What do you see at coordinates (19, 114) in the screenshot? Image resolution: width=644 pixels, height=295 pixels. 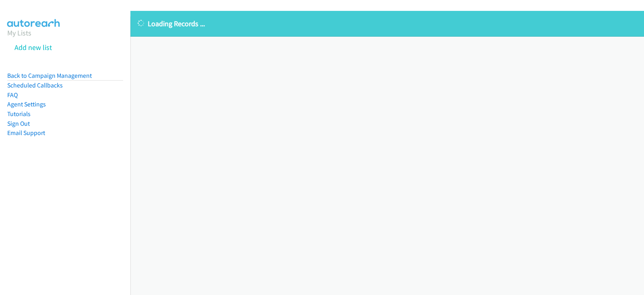 I see `a: Tutorials` at bounding box center [19, 114].